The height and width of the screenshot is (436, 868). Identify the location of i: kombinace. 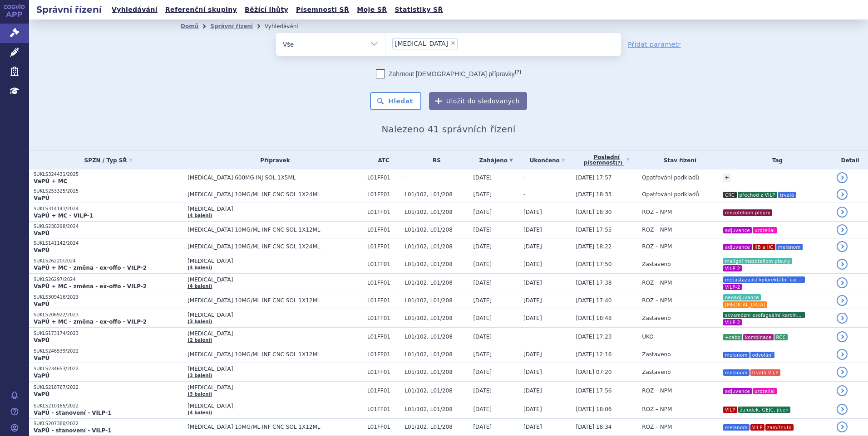
(758, 337).